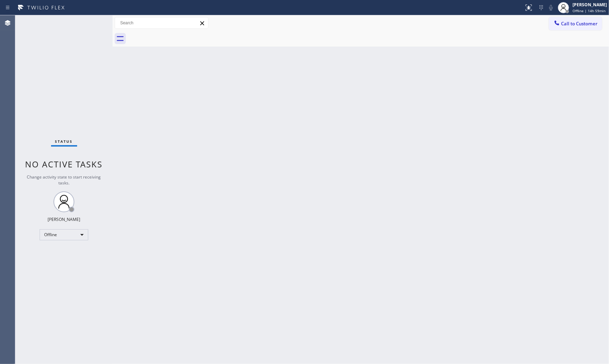 Image resolution: width=609 pixels, height=364 pixels. Describe the element at coordinates (162, 23) in the screenshot. I see `input: Search` at that location.